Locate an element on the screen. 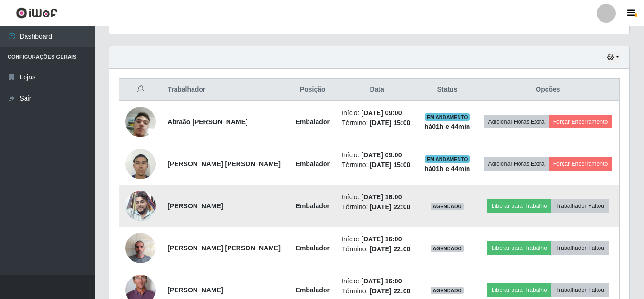  th: Posição is located at coordinates (313, 90).